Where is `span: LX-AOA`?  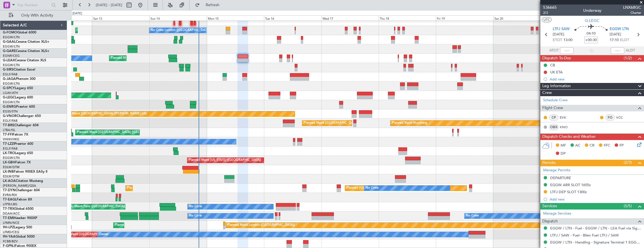 span: LX-AOA is located at coordinates (9, 181).